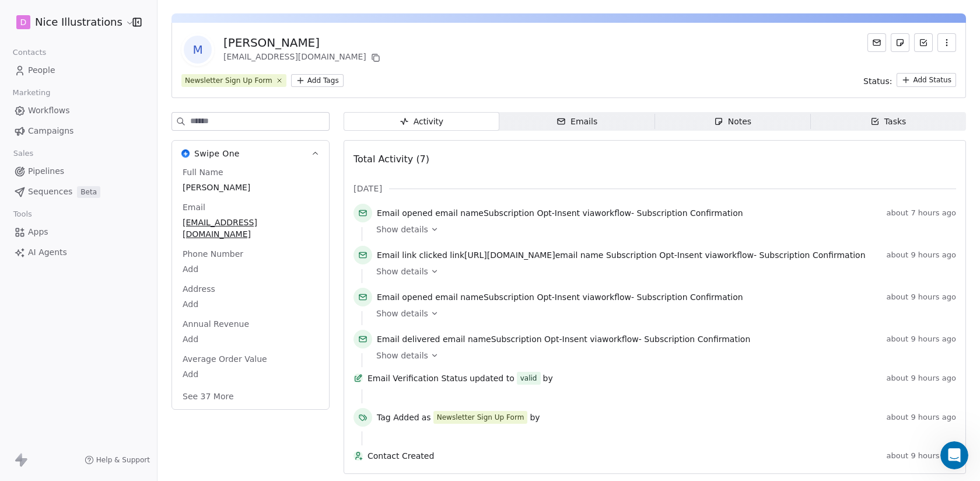 This screenshot has width=980, height=481. Describe the element at coordinates (412, 255) in the screenshot. I see `span: Email link clicked` at that location.